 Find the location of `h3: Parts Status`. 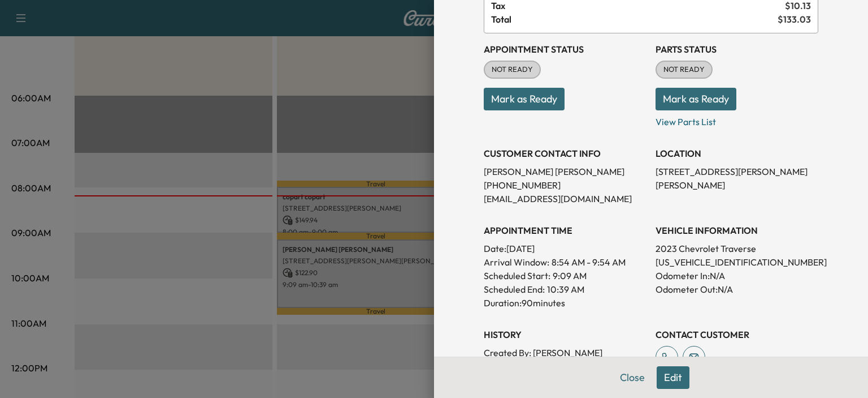

h3: Parts Status is located at coordinates (736, 49).